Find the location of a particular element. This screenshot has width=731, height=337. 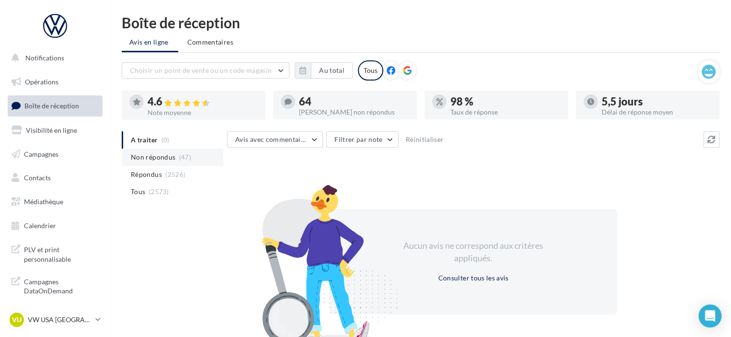

a: Boîte de réception is located at coordinates (55, 105).